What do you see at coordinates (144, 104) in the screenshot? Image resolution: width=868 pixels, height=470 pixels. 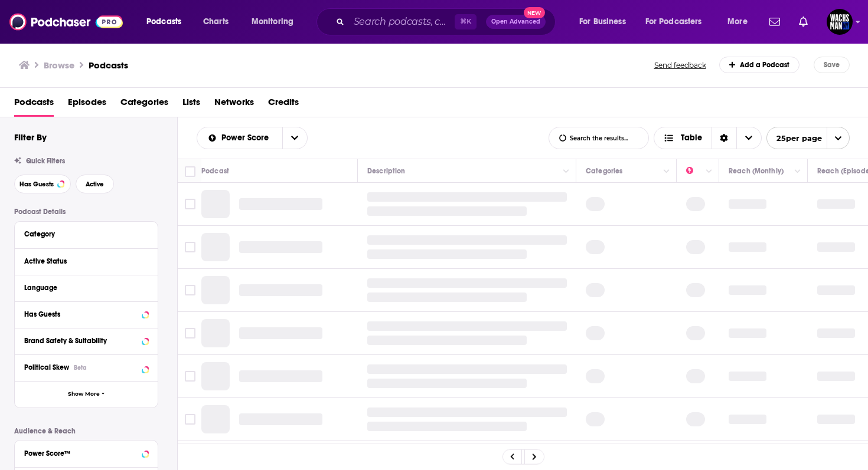 I see `span: Categories` at bounding box center [144, 104].